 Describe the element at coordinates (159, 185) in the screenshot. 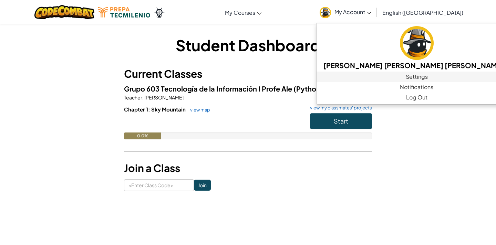

I see `input: <Enter Class Code>` at that location.